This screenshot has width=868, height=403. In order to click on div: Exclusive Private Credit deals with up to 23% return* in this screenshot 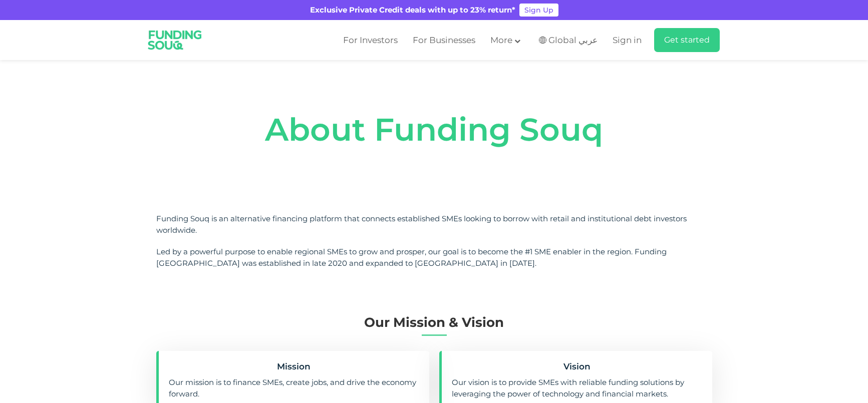, I will do `click(413, 10)`.